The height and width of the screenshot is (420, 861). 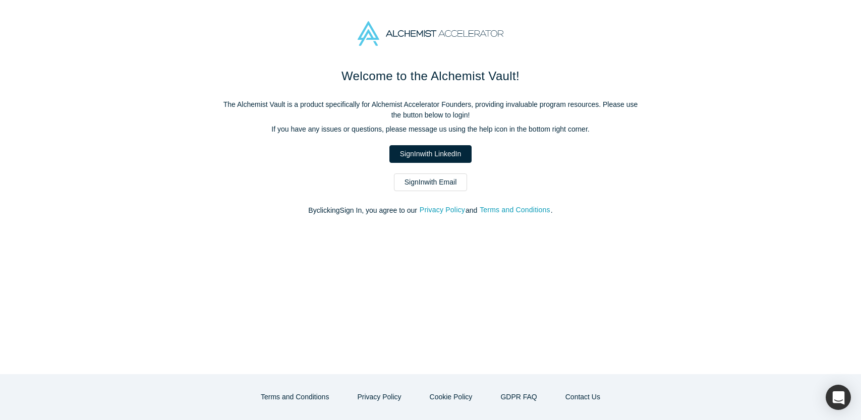 I want to click on button: Contact Us, so click(x=582, y=397).